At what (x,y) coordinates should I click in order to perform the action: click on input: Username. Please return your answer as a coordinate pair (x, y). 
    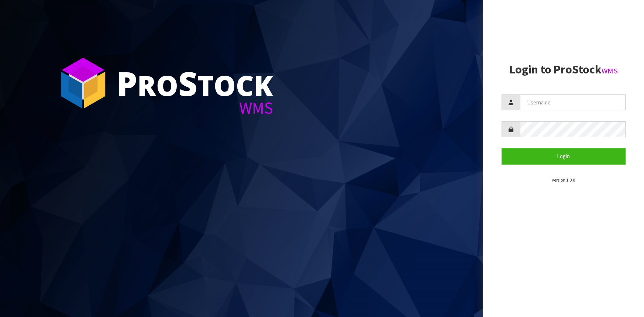
    Looking at the image, I should click on (573, 102).